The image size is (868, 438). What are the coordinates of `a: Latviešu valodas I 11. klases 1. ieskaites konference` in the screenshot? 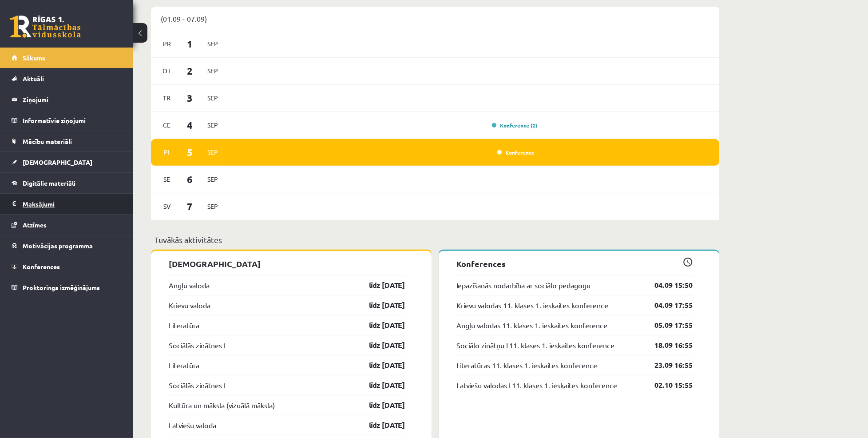 It's located at (537, 385).